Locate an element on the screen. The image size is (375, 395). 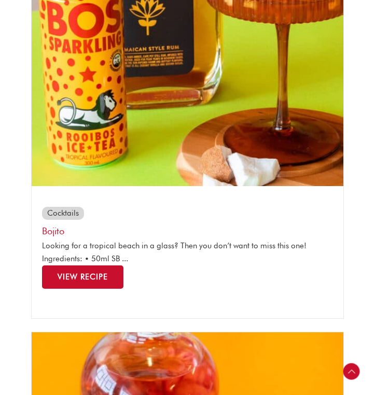
p: Looking for a tropical beach in a glass? Then you don’t want to miss this one! Ingredients: • 50m... is located at coordinates (187, 252).